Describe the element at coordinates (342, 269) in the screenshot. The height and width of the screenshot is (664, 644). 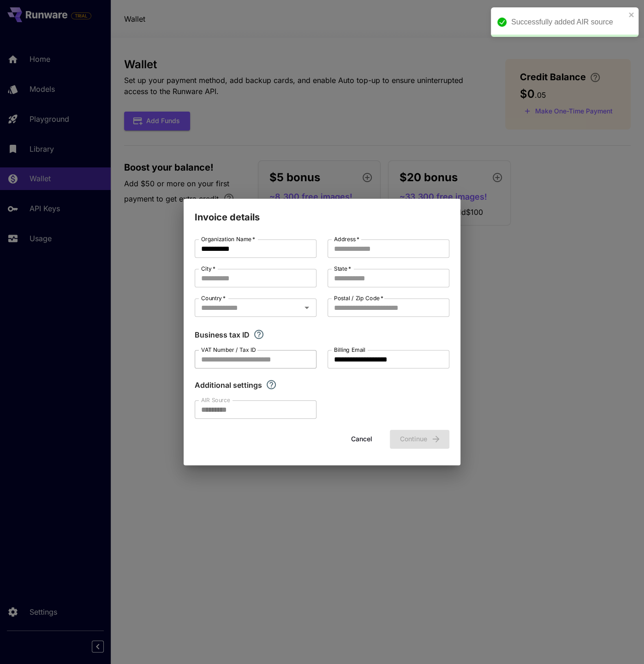
I see `label: State` at that location.